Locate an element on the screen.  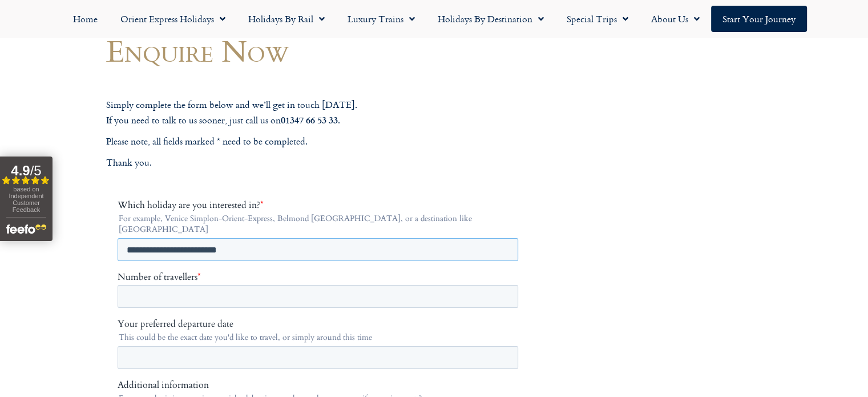
span: Your last name is located at coordinates (231, 262).